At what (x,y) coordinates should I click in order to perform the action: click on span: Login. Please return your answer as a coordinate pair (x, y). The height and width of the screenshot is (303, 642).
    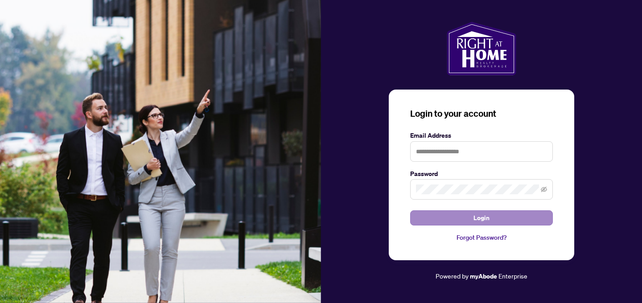
    Looking at the image, I should click on (481, 218).